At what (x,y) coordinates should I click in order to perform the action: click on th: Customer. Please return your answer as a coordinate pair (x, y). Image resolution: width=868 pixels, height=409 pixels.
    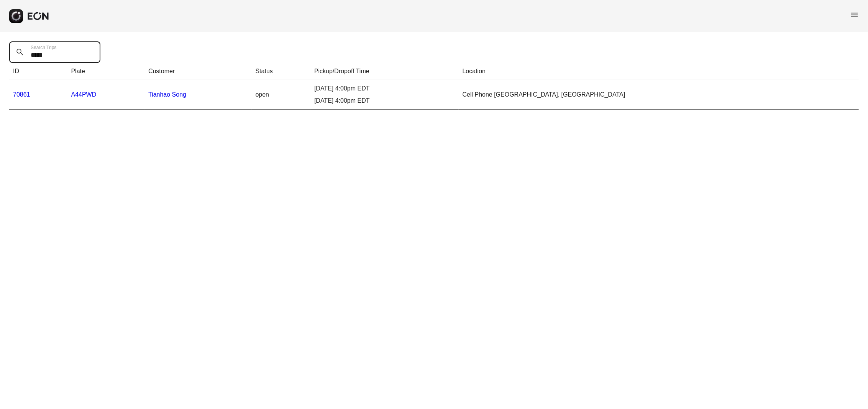
    Looking at the image, I should click on (198, 71).